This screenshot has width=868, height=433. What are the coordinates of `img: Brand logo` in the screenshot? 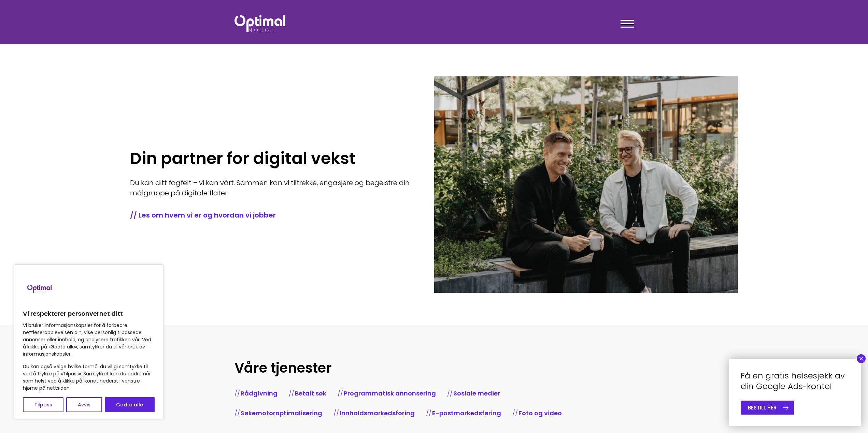 It's located at (40, 288).